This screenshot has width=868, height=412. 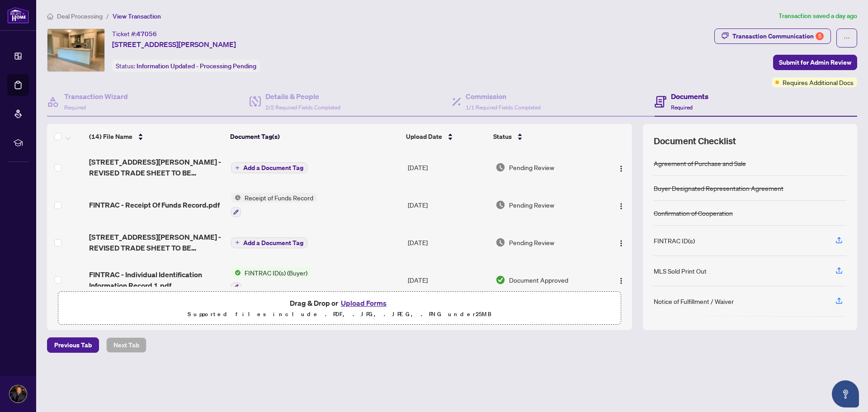 What do you see at coordinates (694, 301) in the screenshot?
I see `div: Notice of Fulfillment / Waiver` at bounding box center [694, 301].